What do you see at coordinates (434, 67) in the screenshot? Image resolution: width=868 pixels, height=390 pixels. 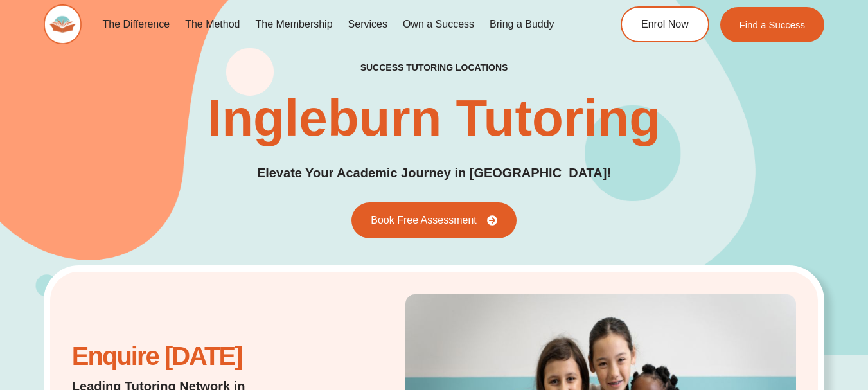 I see `h2: success tutoring locations` at bounding box center [434, 67].